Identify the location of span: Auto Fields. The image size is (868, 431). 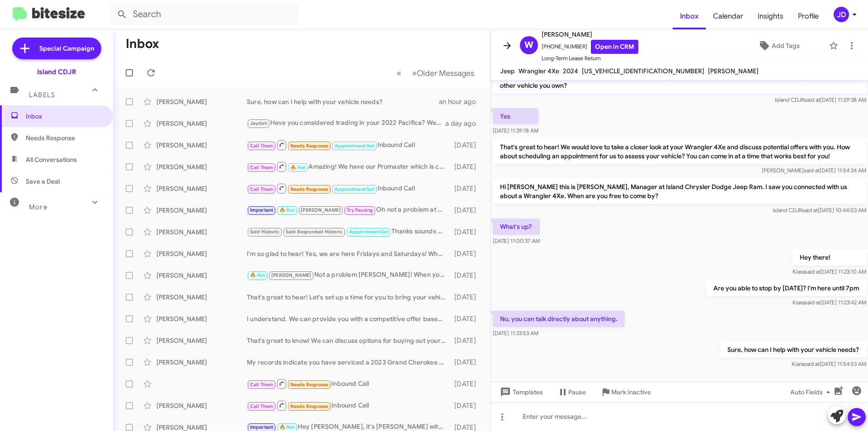
(812, 392).